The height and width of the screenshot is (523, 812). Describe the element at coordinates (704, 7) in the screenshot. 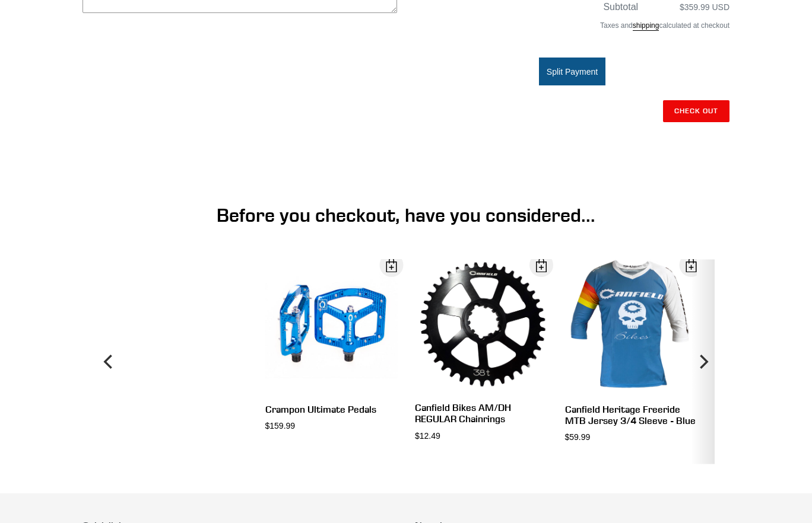

I see `span: $359.99 USD` at that location.